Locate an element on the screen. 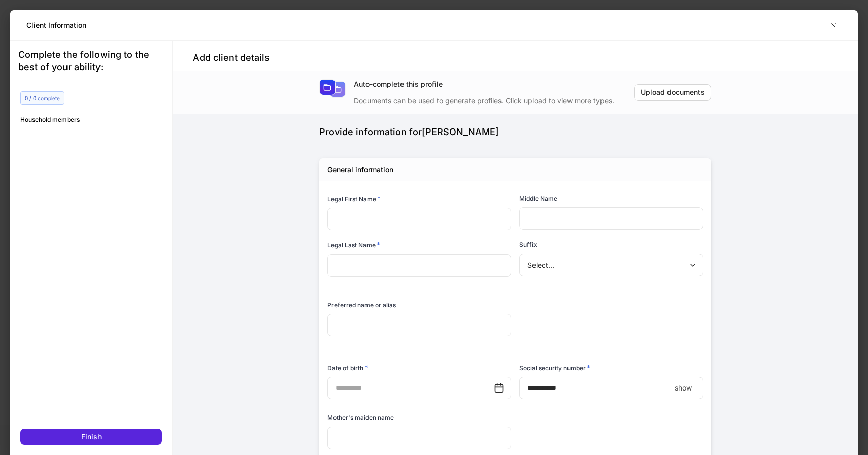 This screenshot has width=868, height=455. h6: Date of birth is located at coordinates (347, 367).